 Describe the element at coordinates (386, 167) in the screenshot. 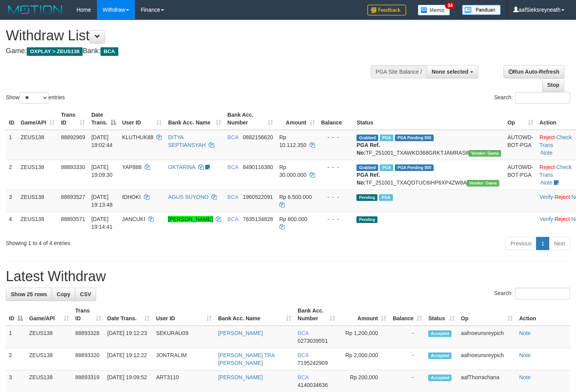

I see `span: Marked by aafmaleo` at that location.